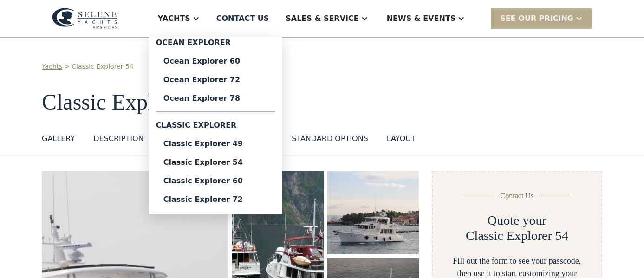 The height and width of the screenshot is (278, 644). What do you see at coordinates (216, 181) in the screenshot?
I see `div: Classic Explorer 60` at bounding box center [216, 181].